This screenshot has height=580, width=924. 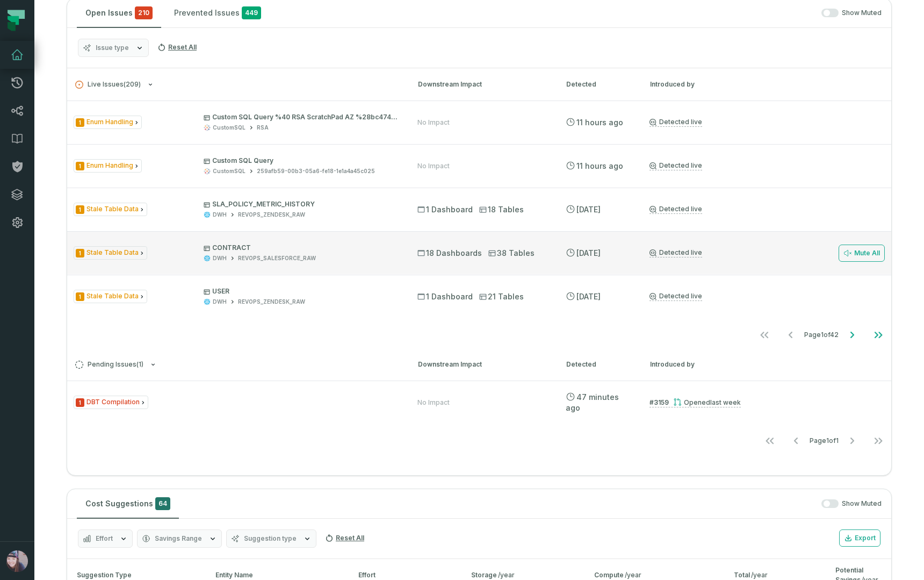 What do you see at coordinates (111, 169) in the screenshot?
I see `div: Find your Data Assets` at bounding box center [111, 169].